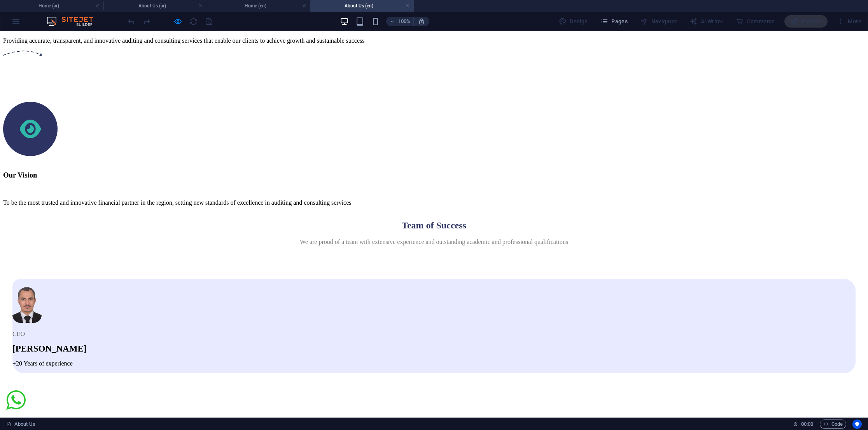  I want to click on h4: About Us (en), so click(362, 6).